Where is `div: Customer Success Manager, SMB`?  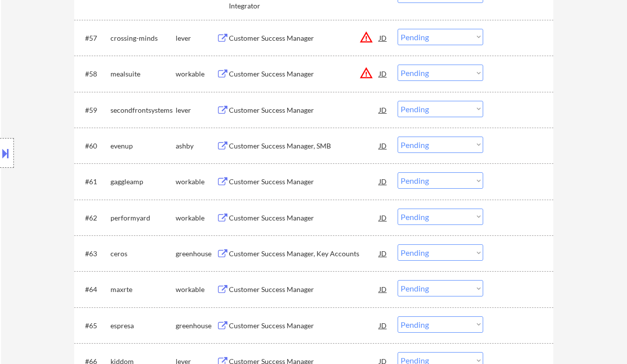 div: Customer Success Manager, SMB is located at coordinates (304, 146).